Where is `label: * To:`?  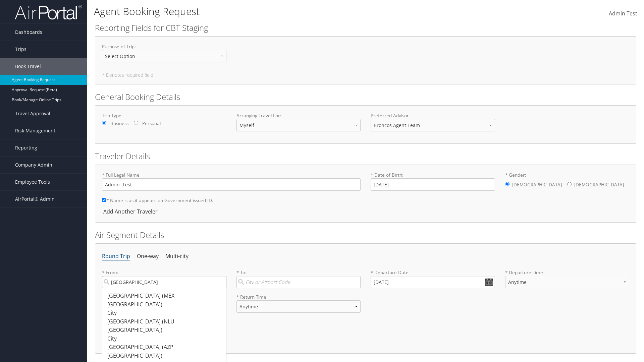 label: * To: is located at coordinates (299, 278).